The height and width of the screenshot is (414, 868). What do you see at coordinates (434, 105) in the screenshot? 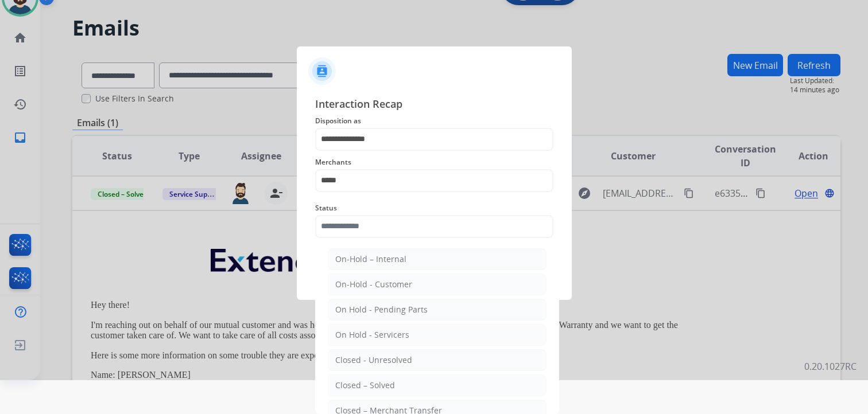
I see `span: Interaction Recap` at bounding box center [434, 105].